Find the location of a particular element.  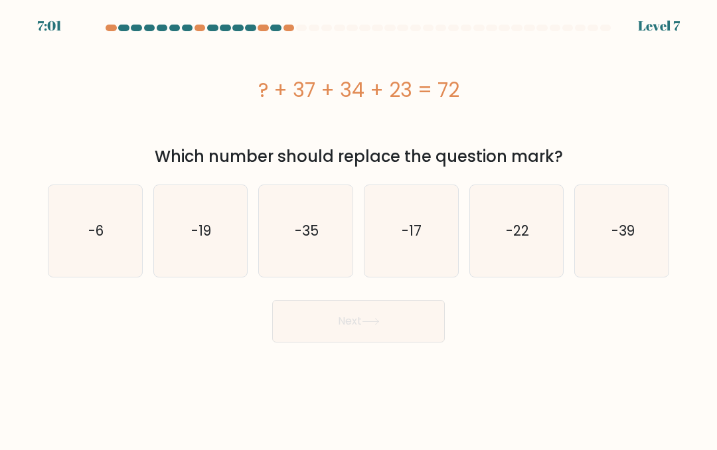

button: Next is located at coordinates (359, 321).